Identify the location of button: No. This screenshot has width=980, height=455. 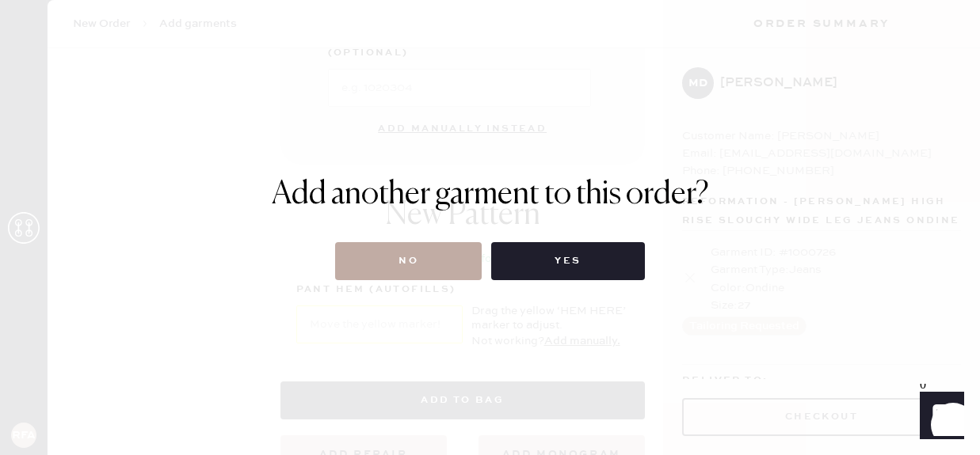
(408, 261).